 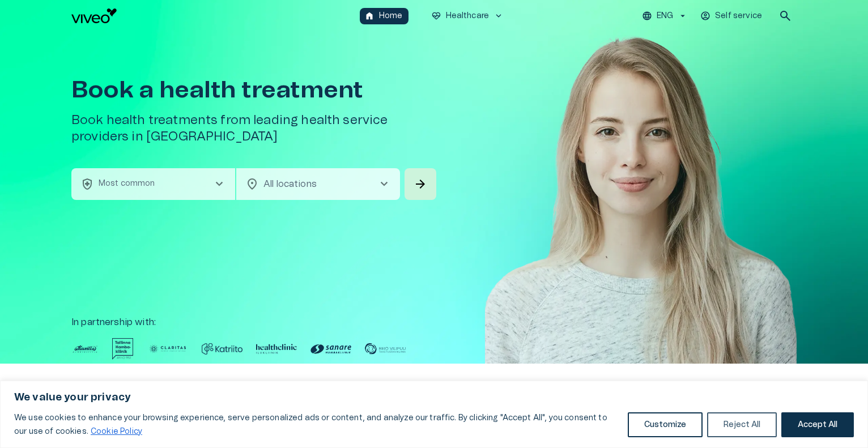 What do you see at coordinates (818, 425) in the screenshot?
I see `button: Accept All` at bounding box center [818, 425].